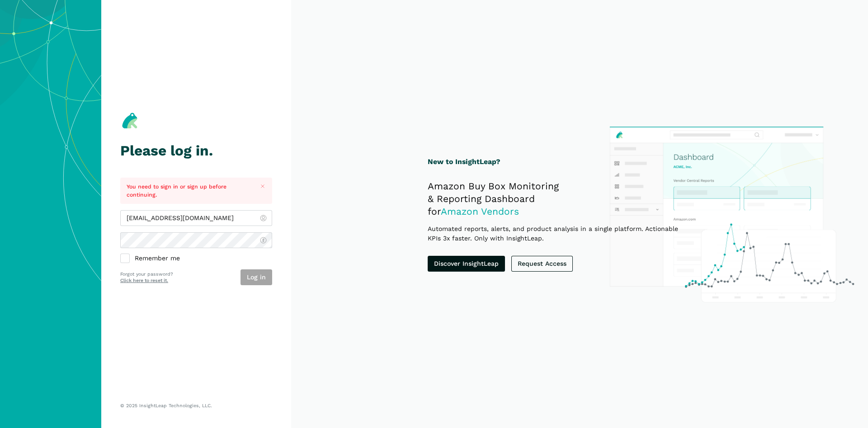 The image size is (868, 428). Describe the element at coordinates (559, 162) in the screenshot. I see `h1: New to InsightLeap?` at that location.